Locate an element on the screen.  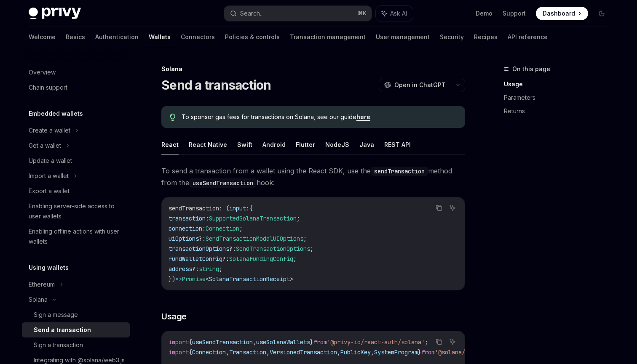
button: Open in ChatGPT is located at coordinates (414, 85).